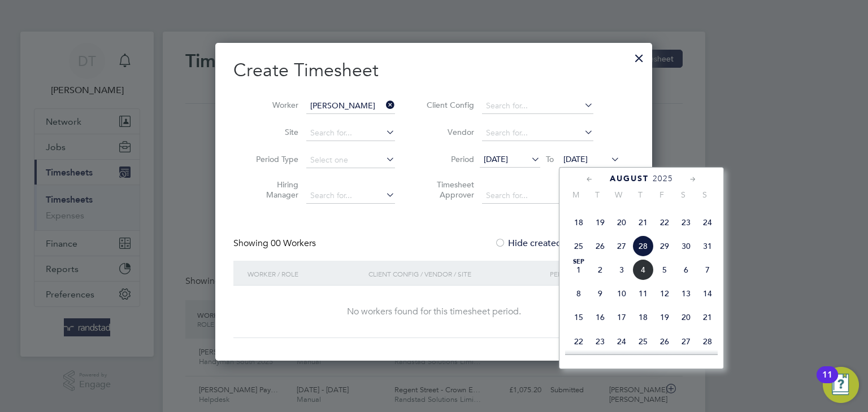  Describe the element at coordinates (456, 274) in the screenshot. I see `div: Client Config / Vendor / Site` at that location.